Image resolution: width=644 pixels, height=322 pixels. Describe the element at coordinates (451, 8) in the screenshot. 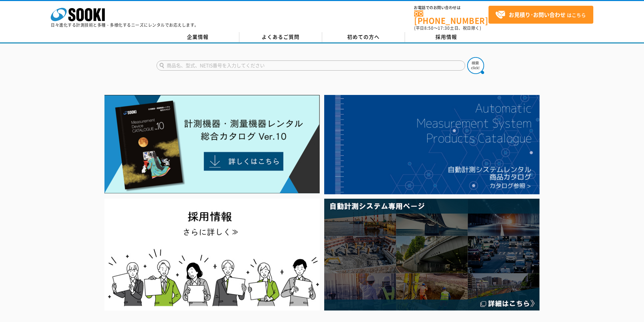

I see `span: お電話でのお問い合わせは` at that location.